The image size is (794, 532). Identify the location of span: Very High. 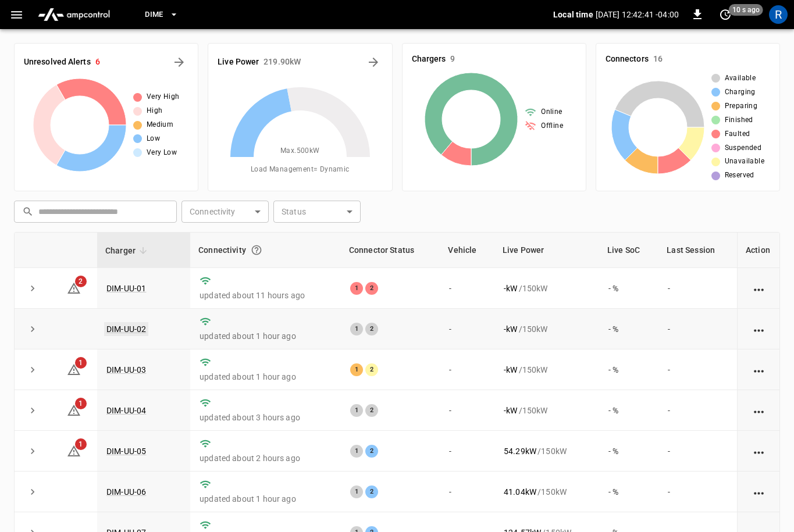
(163, 97).